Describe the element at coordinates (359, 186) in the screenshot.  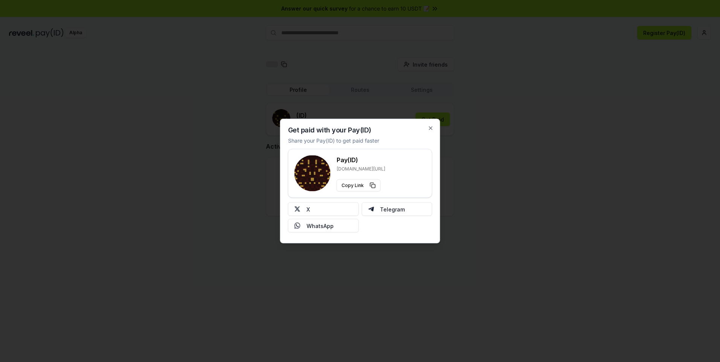
I see `button: Copy Link` at that location.